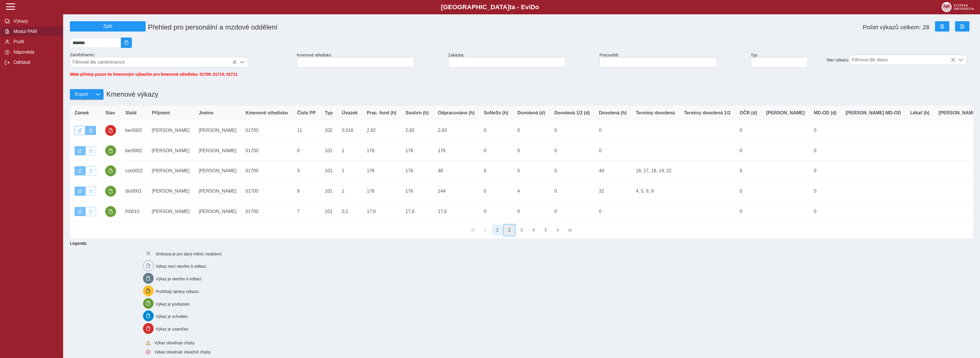 Image resolution: width=980 pixels, height=358 pixels. Describe the element at coordinates (417, 211) in the screenshot. I see `td: 17,6` at that location.